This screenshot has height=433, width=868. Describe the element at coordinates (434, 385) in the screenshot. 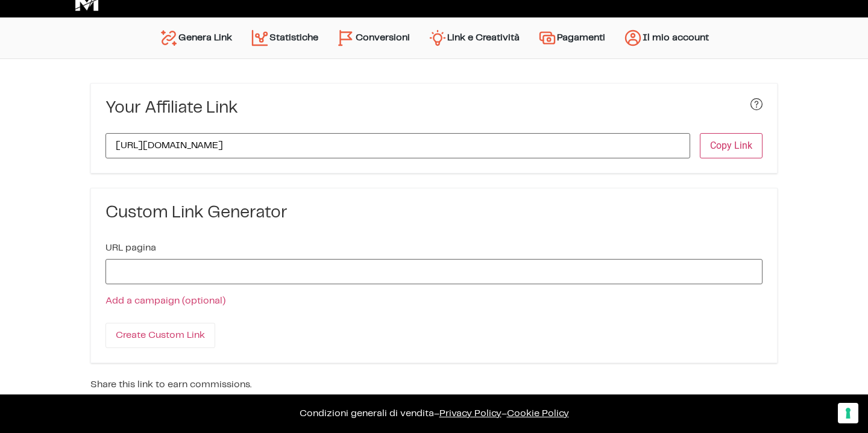

I see `p: Share this link to earn commissions.` at that location.